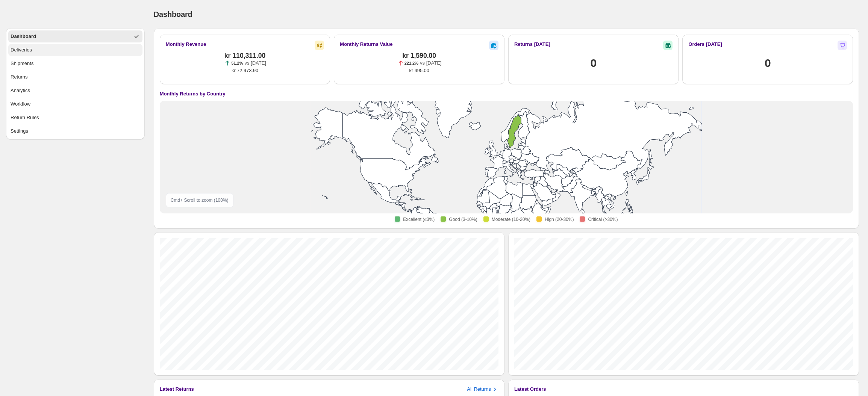 This screenshot has height=396, width=868. Describe the element at coordinates (186, 44) in the screenshot. I see `h2: Monthly Revenue` at that location.